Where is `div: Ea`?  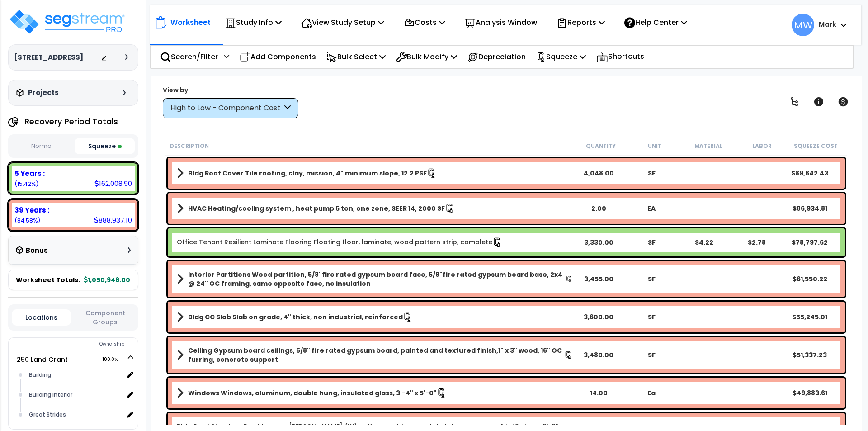 div: Ea is located at coordinates (651, 393).